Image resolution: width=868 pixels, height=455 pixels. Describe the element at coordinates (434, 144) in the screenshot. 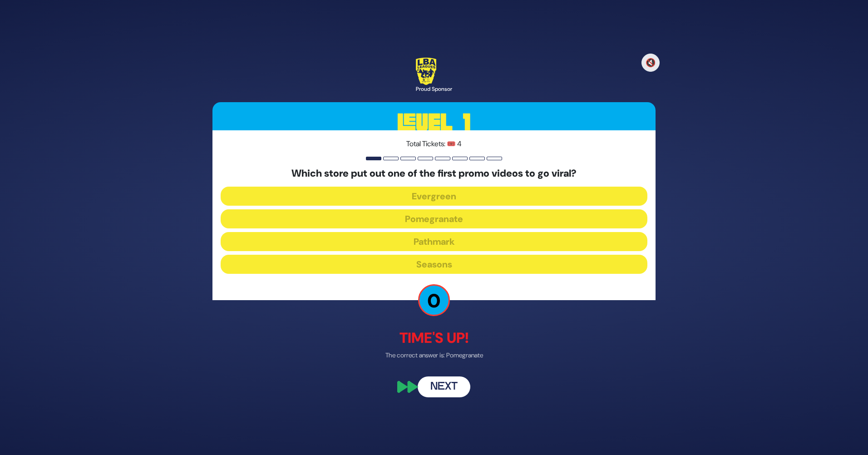

I see `p: Total Tickets: 🎟️ 4` at that location.